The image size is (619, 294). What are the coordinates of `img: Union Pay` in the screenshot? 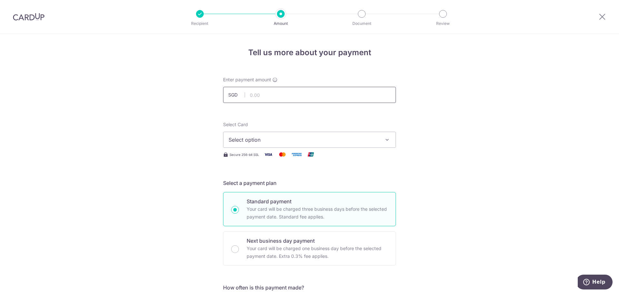 It's located at (311, 154).